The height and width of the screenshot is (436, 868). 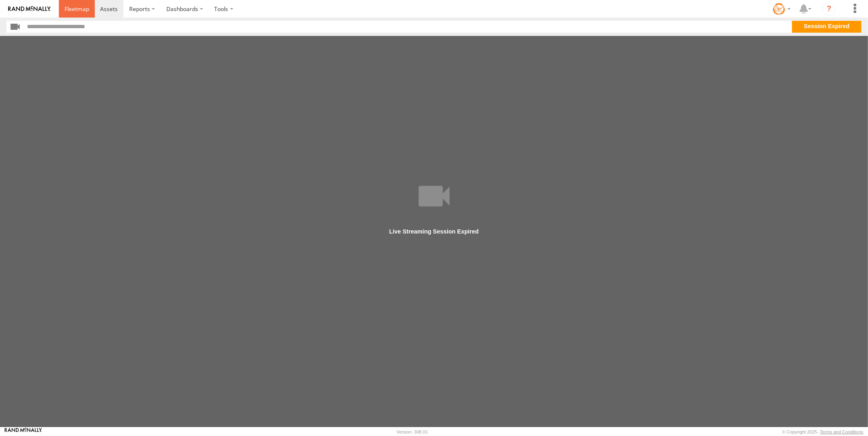 What do you see at coordinates (29, 9) in the screenshot?
I see `img: rand-logo.svg` at bounding box center [29, 9].